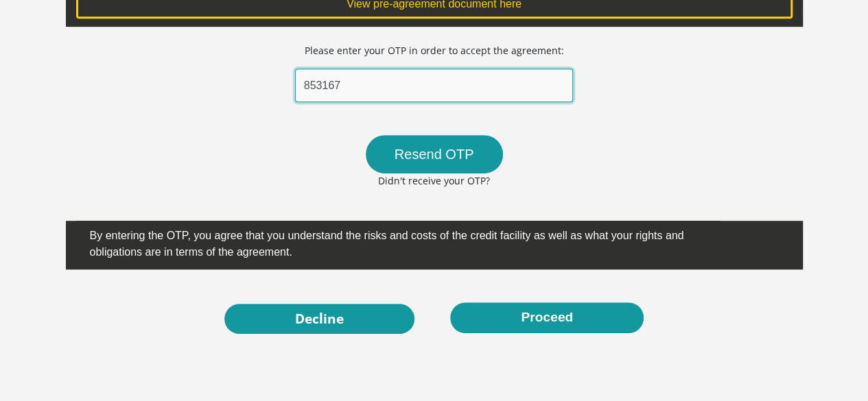  Describe the element at coordinates (434, 154) in the screenshot. I see `button: Resend OTP` at that location.